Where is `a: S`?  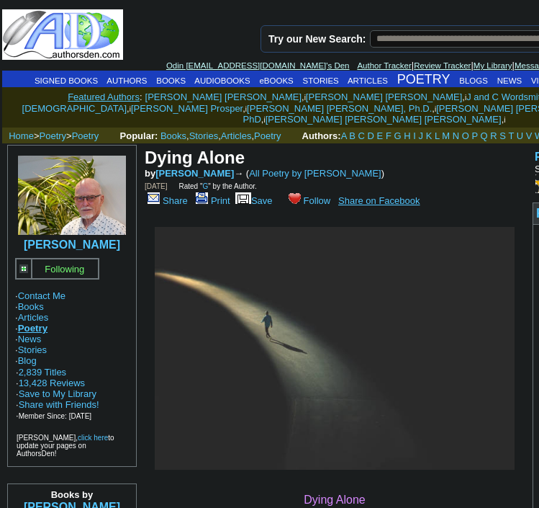 a: S is located at coordinates (503, 135).